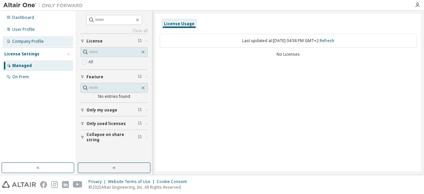 This screenshot has height=194, width=424. What do you see at coordinates (95, 77) in the screenshot?
I see `span: Feature` at bounding box center [95, 77].